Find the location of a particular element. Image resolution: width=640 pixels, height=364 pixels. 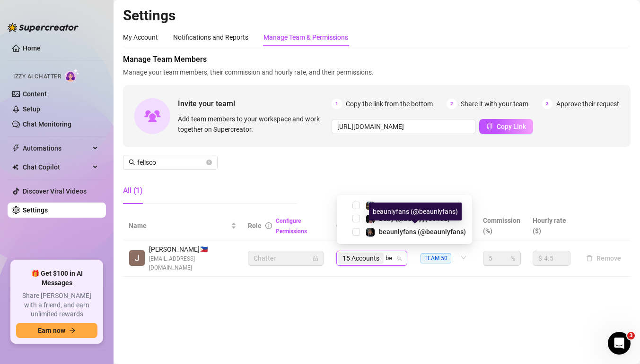

span: close-circle is located at coordinates (209, 163).